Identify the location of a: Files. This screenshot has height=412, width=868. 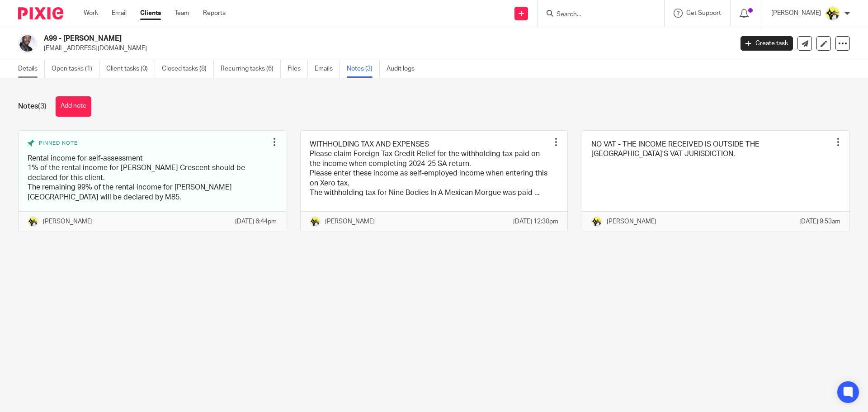
(298, 69).